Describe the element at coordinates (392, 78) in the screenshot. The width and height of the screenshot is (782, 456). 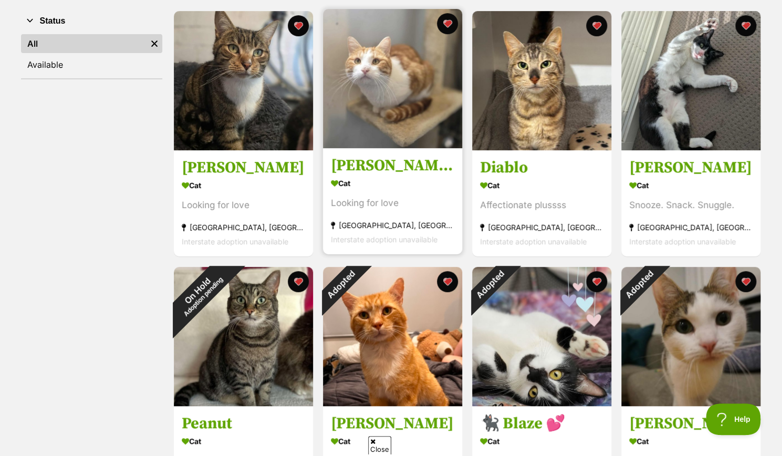
I see `img: Kevin Jonas 💛` at that location.